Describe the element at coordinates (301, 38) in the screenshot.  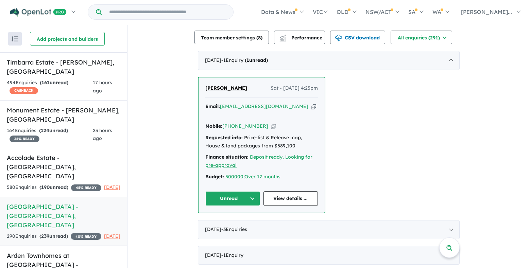
I see `span: Performance` at that location.